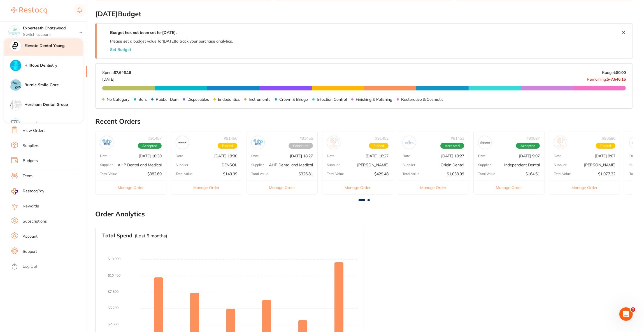  I want to click on h4: Experteeth Chatswood, so click(51, 28).